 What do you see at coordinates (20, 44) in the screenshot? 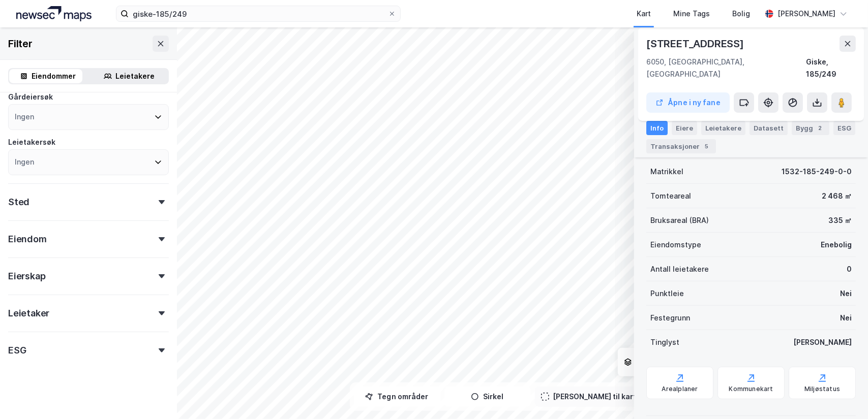
I see `div: Filter` at bounding box center [20, 44].